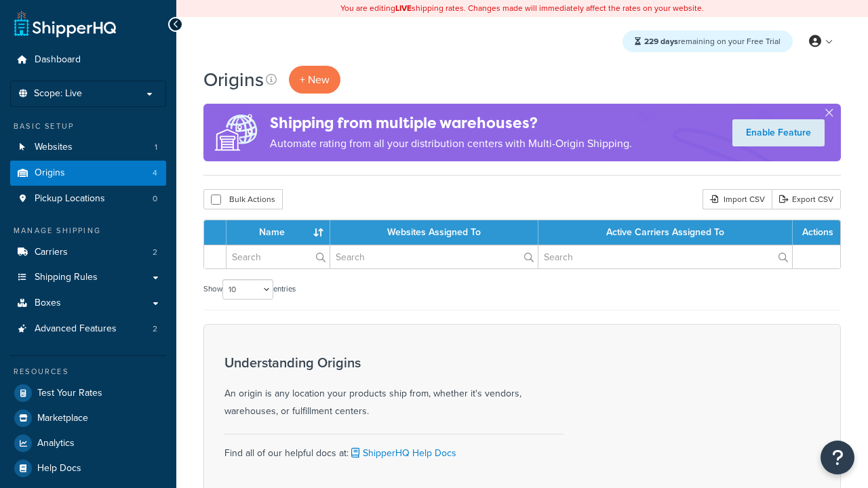  Describe the element at coordinates (51, 252) in the screenshot. I see `span: Carriers` at that location.